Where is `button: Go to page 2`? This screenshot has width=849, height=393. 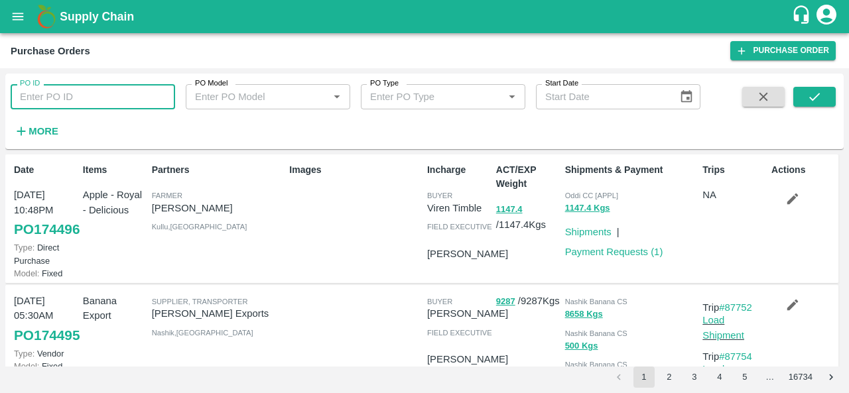 button: Go to page 2 is located at coordinates (669, 377).